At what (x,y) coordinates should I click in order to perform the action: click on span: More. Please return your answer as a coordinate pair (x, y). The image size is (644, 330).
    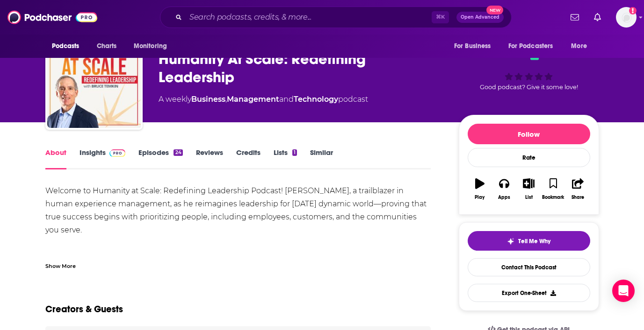
    Looking at the image, I should click on (579, 46).